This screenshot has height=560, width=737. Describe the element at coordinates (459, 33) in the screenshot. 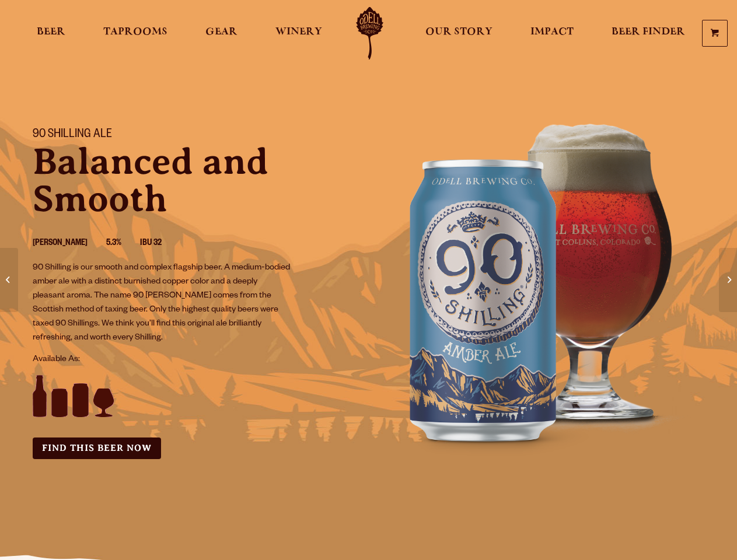

I see `a: Our Story` at that location.